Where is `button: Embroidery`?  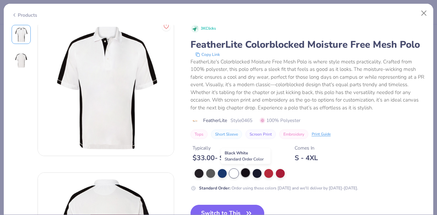 button: Embroidery is located at coordinates (293, 134).